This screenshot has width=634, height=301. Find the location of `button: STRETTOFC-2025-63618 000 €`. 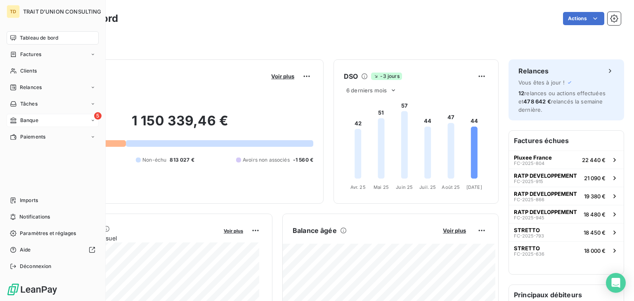

button: STRETTOFC-2025-63618 000 € is located at coordinates (566, 251).